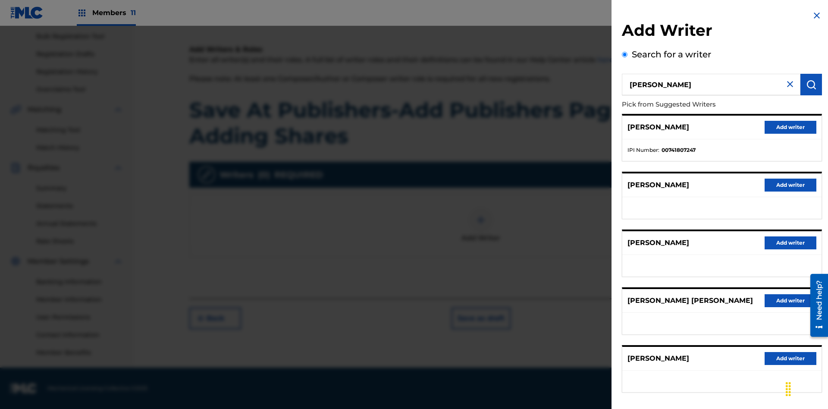  Describe the element at coordinates (133, 12) in the screenshot. I see `span: 11` at that location.